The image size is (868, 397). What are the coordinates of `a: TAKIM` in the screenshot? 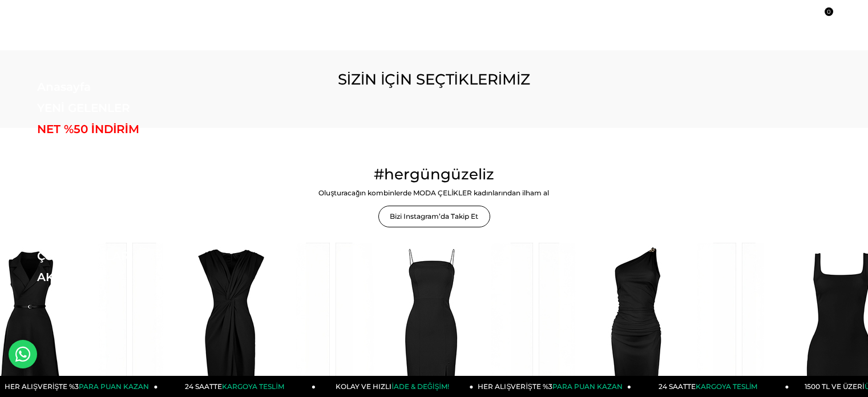 It's located at (115, 213).